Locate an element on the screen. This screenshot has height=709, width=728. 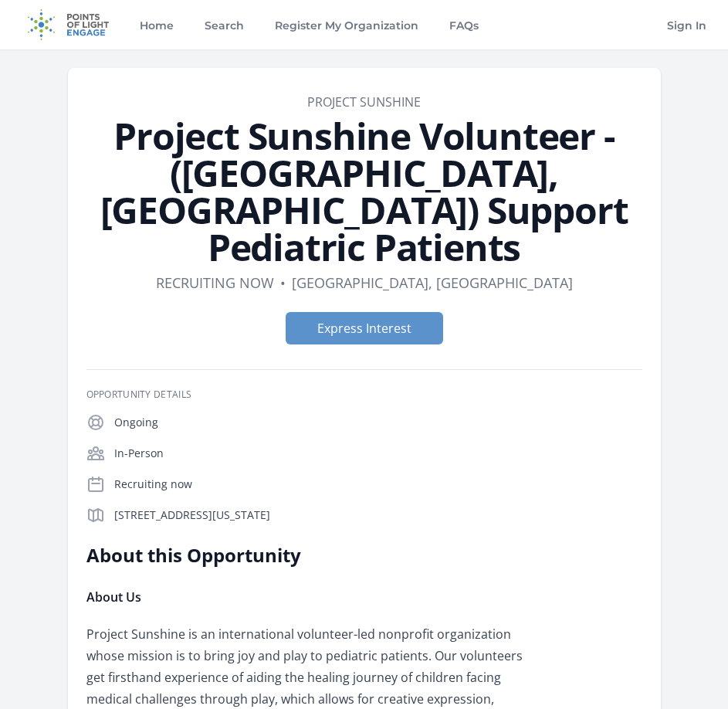
dd: Recruiting now is located at coordinates (215, 282).